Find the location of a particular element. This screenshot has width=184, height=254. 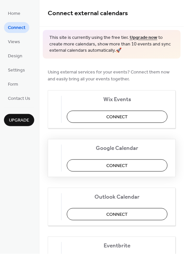

span: This site is currently using the free tier. to create more calendars, show more than 10 events an... is located at coordinates (112, 44).